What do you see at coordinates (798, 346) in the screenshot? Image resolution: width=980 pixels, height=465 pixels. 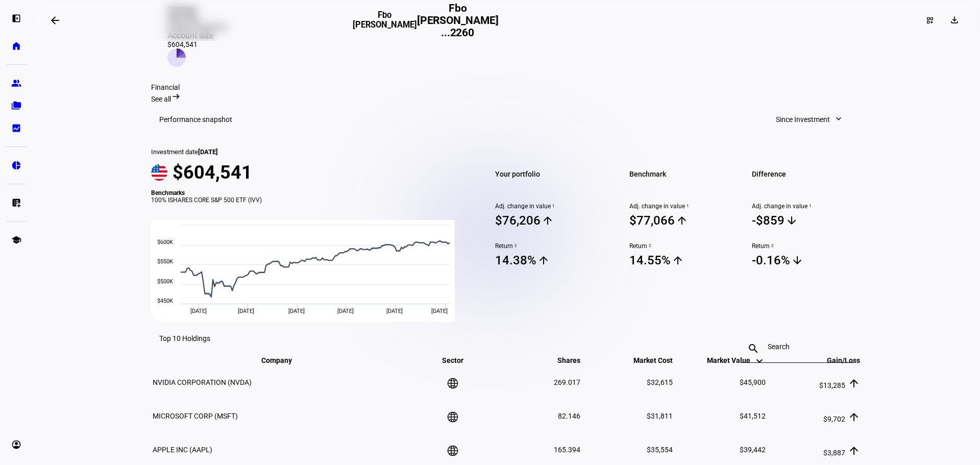 I see `input: Search` at bounding box center [798, 346].